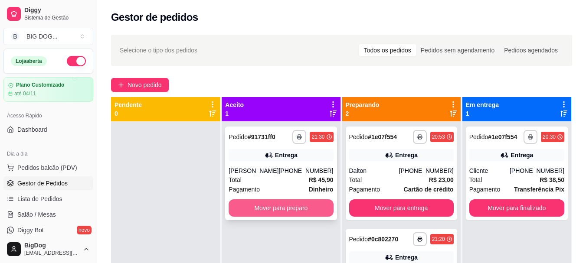 This screenshot has width=586, height=263. What do you see at coordinates (47, 168) in the screenshot?
I see `span: Pedidos balcão (PDV)` at bounding box center [47, 168].